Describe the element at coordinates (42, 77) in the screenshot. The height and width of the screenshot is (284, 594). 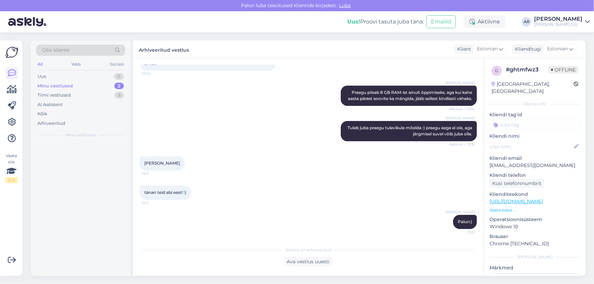
I see `div: Uus` at that location.